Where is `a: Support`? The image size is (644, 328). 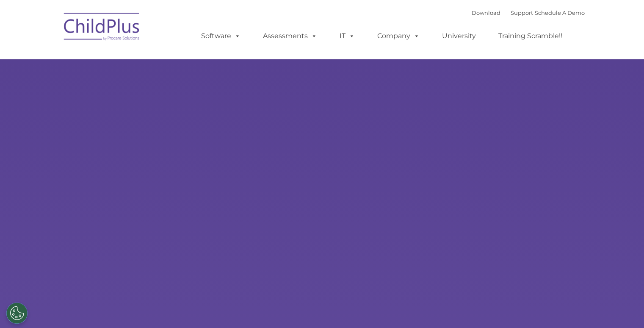
a: Support is located at coordinates (522, 13).